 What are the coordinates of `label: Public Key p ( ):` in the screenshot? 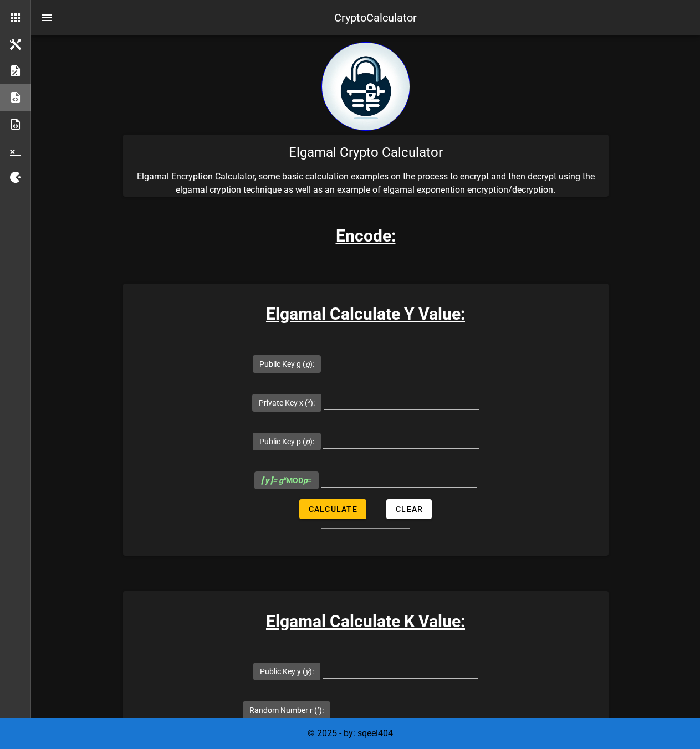 It's located at (287, 441).